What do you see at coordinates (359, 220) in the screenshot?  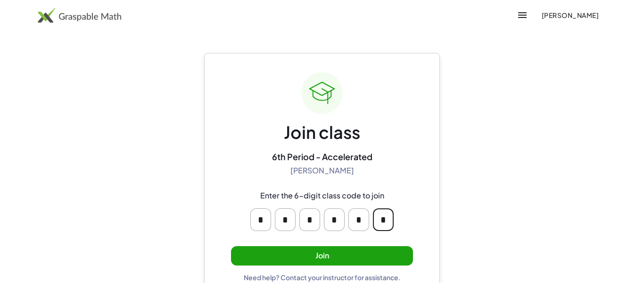 I see `input: Please enter OTP character 5` at bounding box center [359, 220].